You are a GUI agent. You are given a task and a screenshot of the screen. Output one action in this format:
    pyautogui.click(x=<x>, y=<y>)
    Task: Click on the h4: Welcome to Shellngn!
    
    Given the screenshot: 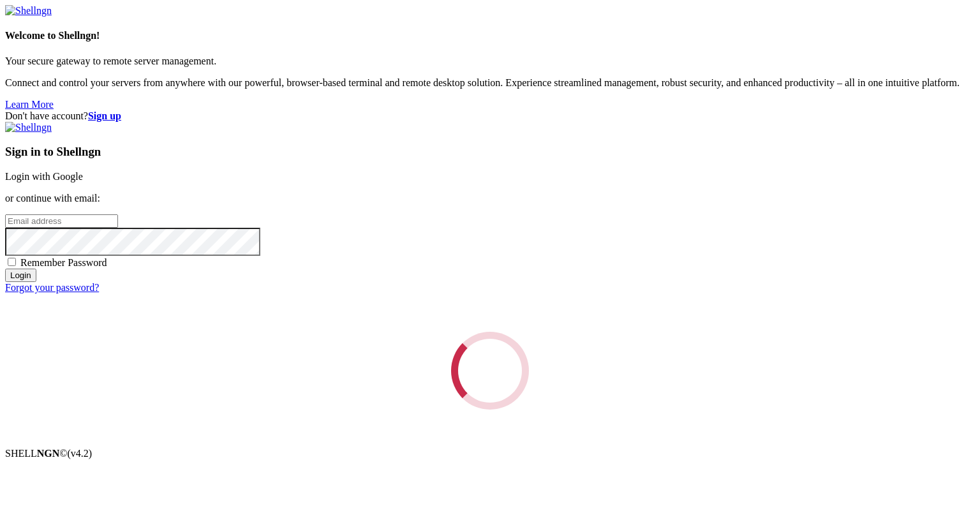 What is the action you would take?
    pyautogui.click(x=490, y=36)
    